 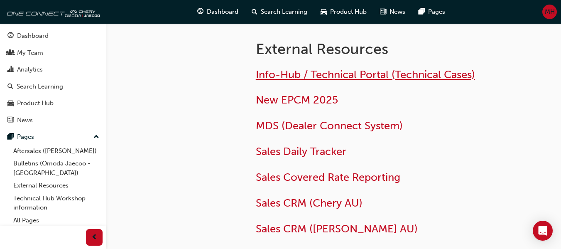 What do you see at coordinates (297, 100) in the screenshot?
I see `a: New EPCM 2025` at bounding box center [297, 100].